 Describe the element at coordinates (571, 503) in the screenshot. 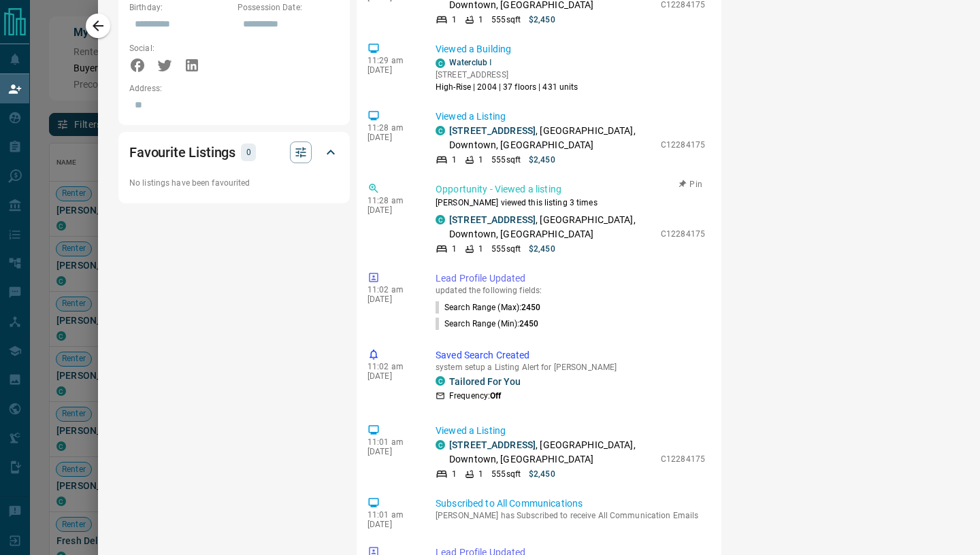

I see `p: Subscribed to All Communications` at that location.